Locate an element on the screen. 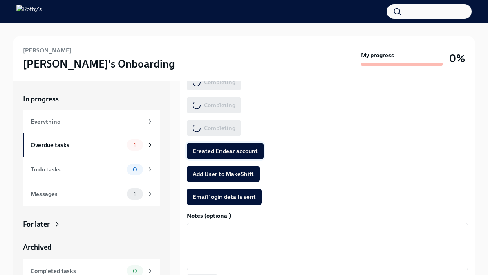 Image resolution: width=488 pixels, height=275 pixels. button: Add User to MakeShift is located at coordinates (223, 174).